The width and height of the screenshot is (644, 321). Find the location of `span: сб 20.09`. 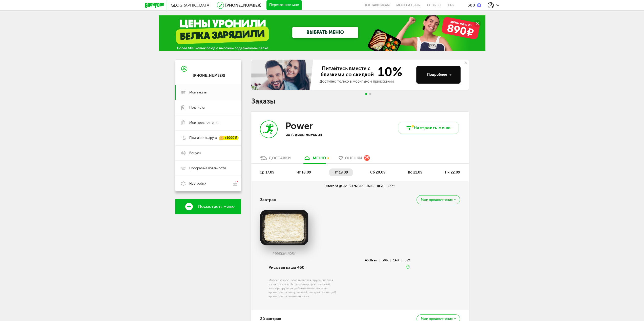

span: сб 20.09 is located at coordinates (378, 173).